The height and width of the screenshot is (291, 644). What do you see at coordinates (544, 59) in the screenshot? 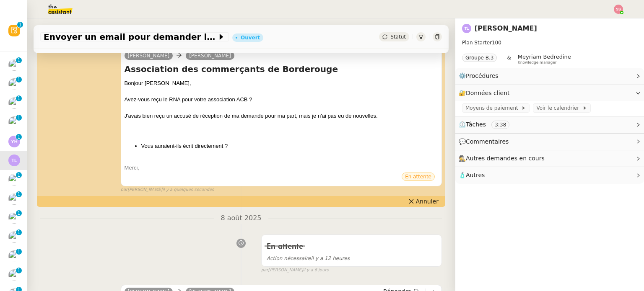
I see `app-user-label: Knowledge manager` at bounding box center [544, 59].